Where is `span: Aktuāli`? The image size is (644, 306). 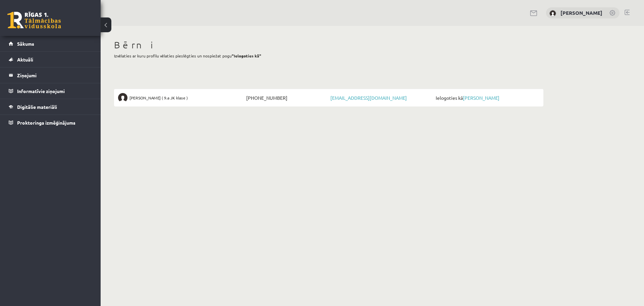
span: Aktuāli is located at coordinates (25, 60).